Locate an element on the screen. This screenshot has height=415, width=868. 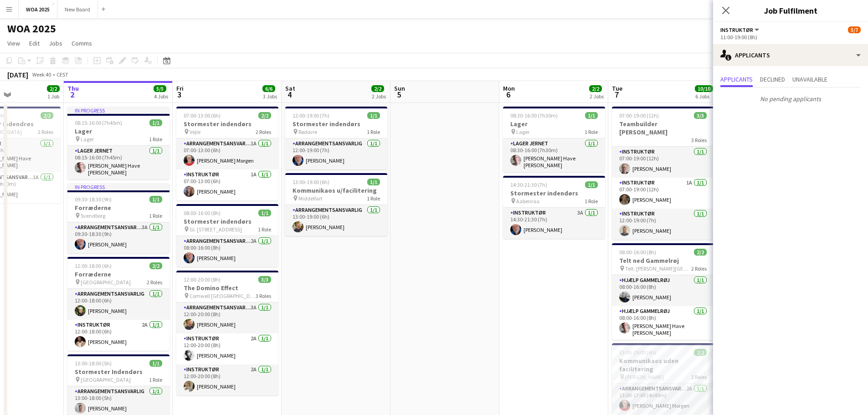
app-job-card: In progress09:30-18:30 (9h)1/1Forræderne Svendborg1 RoleArrangementsansvarlig3A1/109:30-18:30 (9h... is located at coordinates (118, 218).